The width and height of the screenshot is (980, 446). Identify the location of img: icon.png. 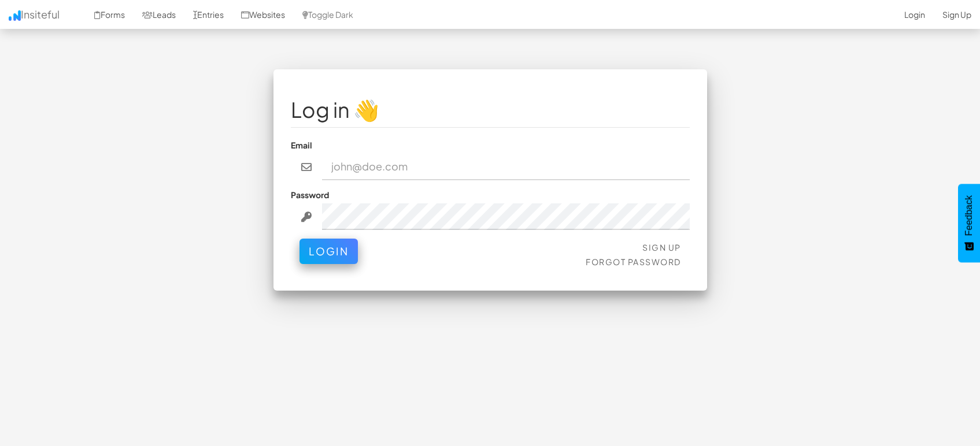
(14, 16).